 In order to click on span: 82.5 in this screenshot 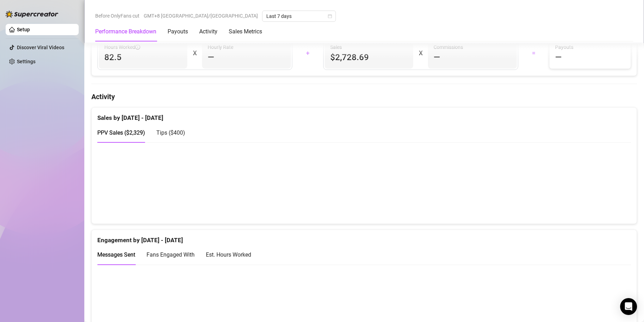, I will do `click(143, 57)`.